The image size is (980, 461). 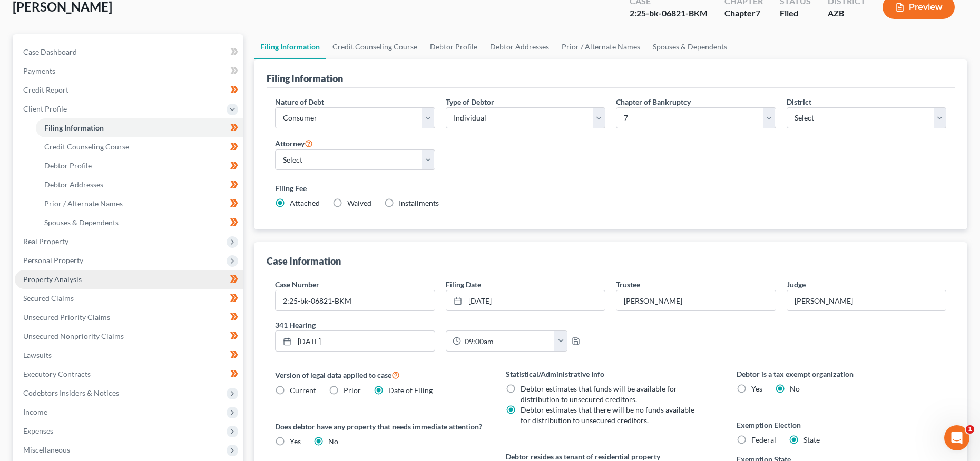 What do you see at coordinates (303, 390) in the screenshot?
I see `span: Current` at bounding box center [303, 390].